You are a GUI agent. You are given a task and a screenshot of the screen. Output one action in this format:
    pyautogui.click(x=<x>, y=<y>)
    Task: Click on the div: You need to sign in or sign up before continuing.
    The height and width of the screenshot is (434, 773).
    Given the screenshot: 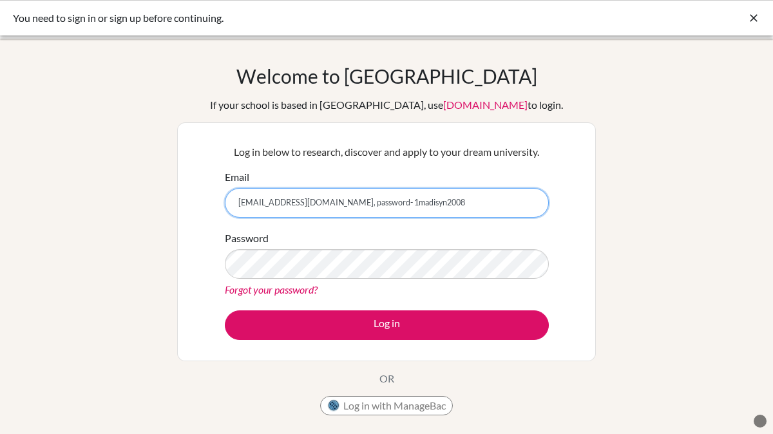 What is the action you would take?
    pyautogui.click(x=290, y=18)
    